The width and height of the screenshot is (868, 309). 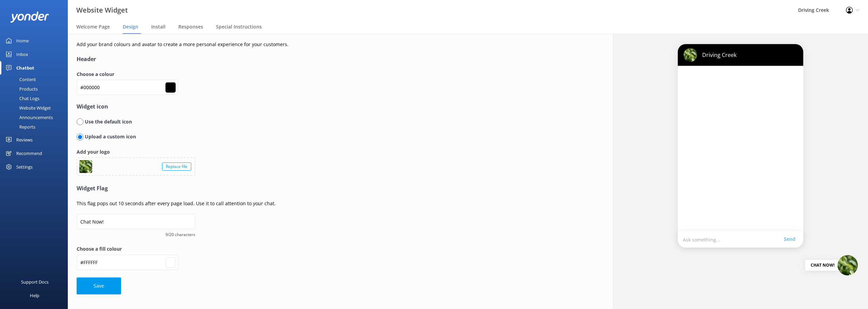 What do you see at coordinates (246, 107) in the screenshot?
I see `h4: Widget icon` at bounding box center [246, 107].